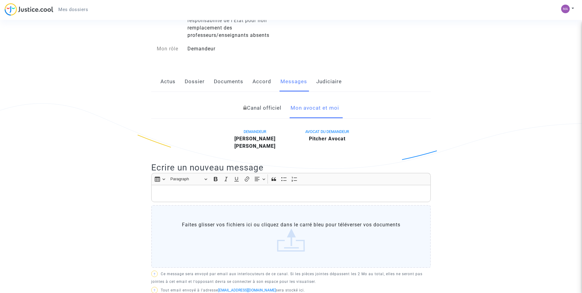  Describe the element at coordinates (291, 167) in the screenshot. I see `h2: Ecrire un nouveau message` at that location.